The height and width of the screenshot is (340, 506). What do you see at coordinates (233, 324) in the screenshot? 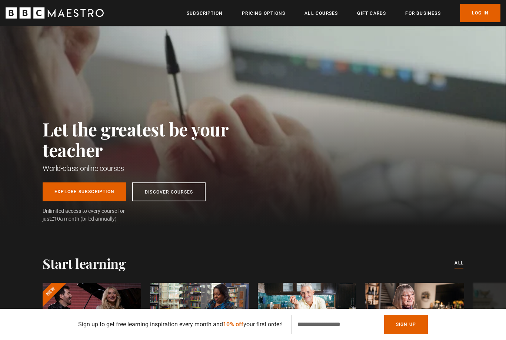
I see `span: 10% off` at bounding box center [233, 324].